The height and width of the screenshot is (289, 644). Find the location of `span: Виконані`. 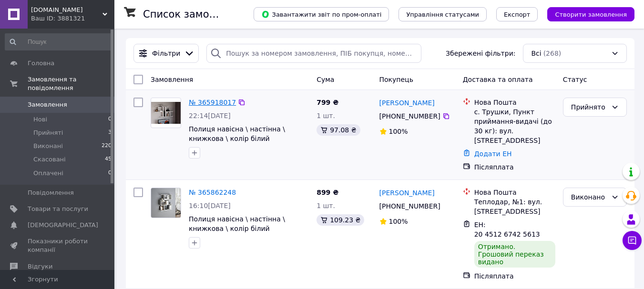

span: Виконані is located at coordinates (48, 147).